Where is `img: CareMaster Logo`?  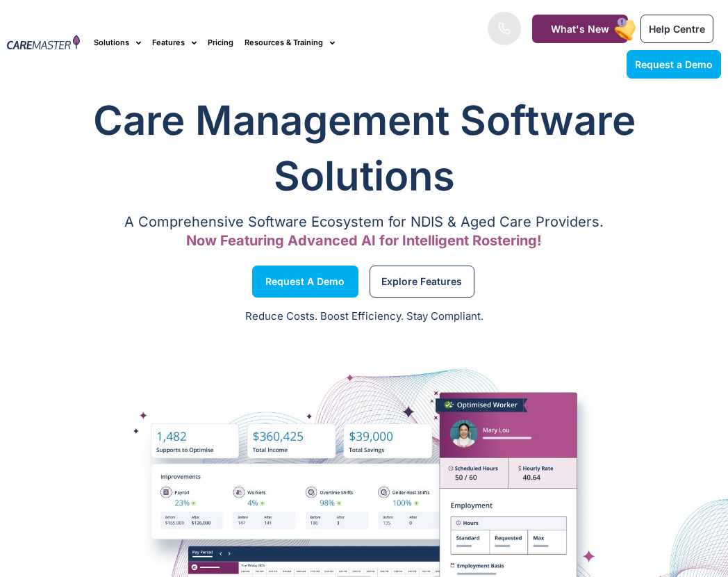
img: CareMaster Logo is located at coordinates (43, 43).